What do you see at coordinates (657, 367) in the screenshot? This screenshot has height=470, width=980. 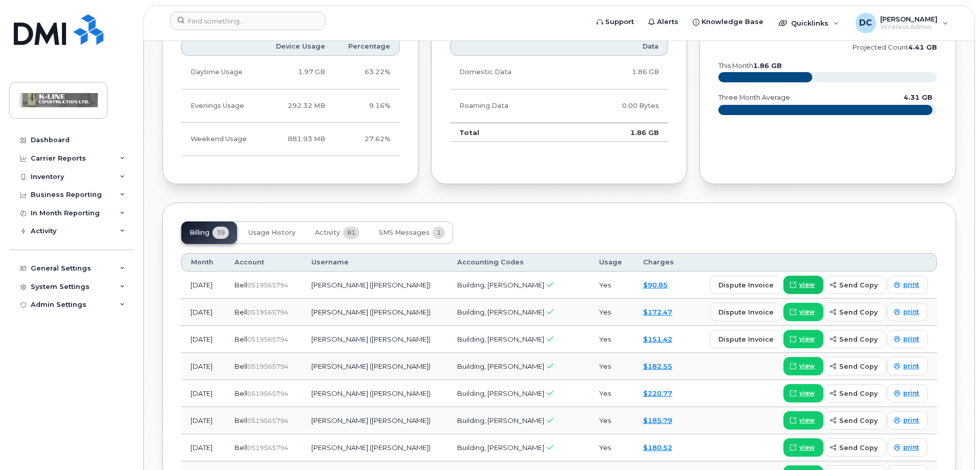 I see `a: $182.55` at bounding box center [657, 367].